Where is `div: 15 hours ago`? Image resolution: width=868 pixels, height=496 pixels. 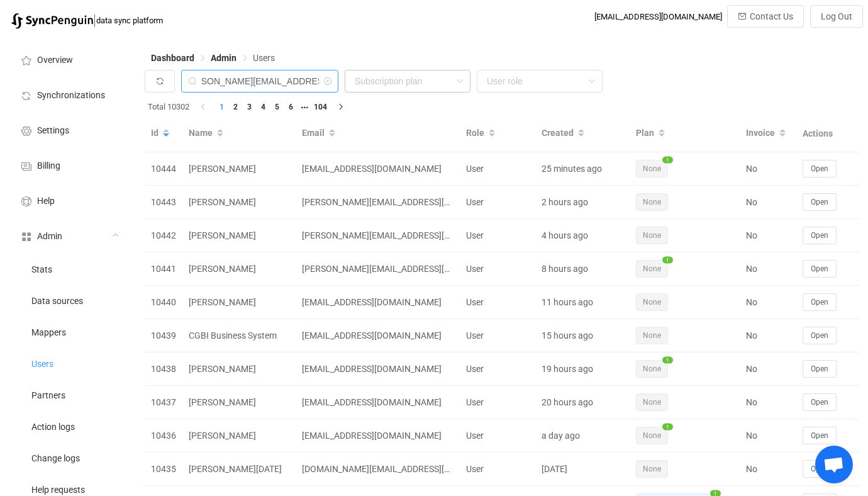
div: 15 hours ago is located at coordinates (582, 336).